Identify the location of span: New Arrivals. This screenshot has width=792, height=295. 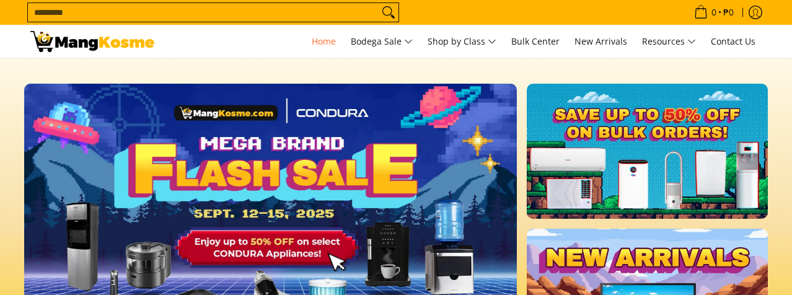
(600, 41).